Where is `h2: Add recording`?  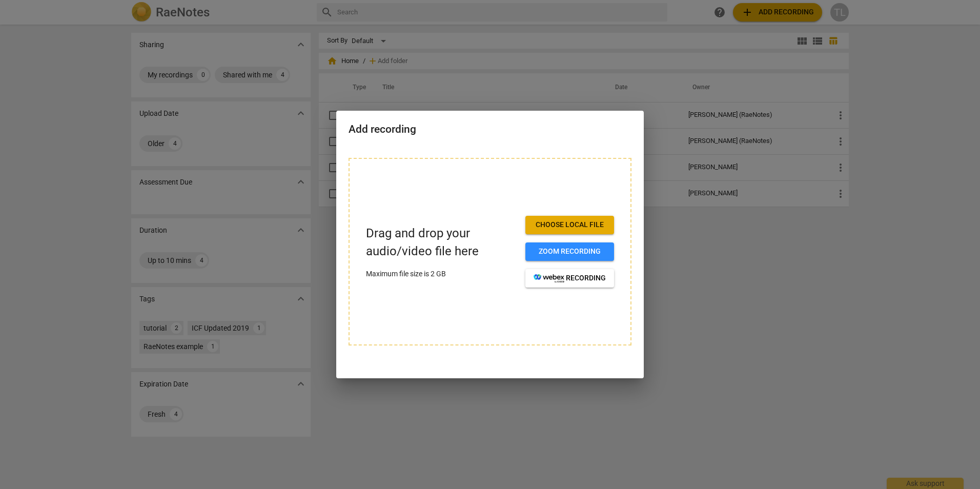
h2: Add recording is located at coordinates (490, 129).